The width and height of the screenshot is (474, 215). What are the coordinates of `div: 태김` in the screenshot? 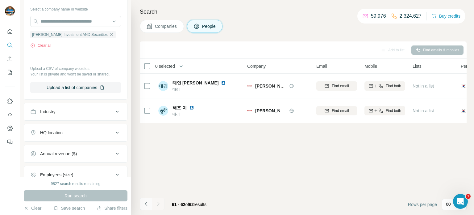 It's located at (163, 86).